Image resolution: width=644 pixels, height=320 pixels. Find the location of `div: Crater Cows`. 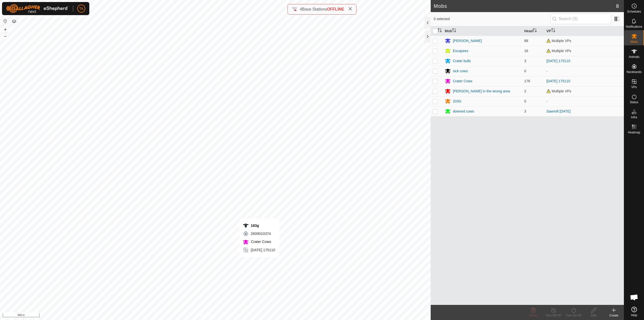

div: Crater Cows is located at coordinates (463, 81).